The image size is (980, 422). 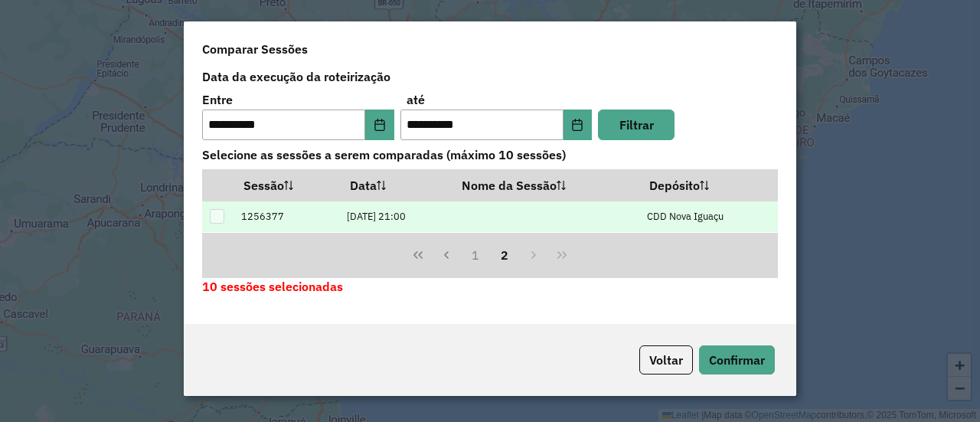 What do you see at coordinates (286, 185) in the screenshot?
I see `th: Sessão` at bounding box center [286, 185].